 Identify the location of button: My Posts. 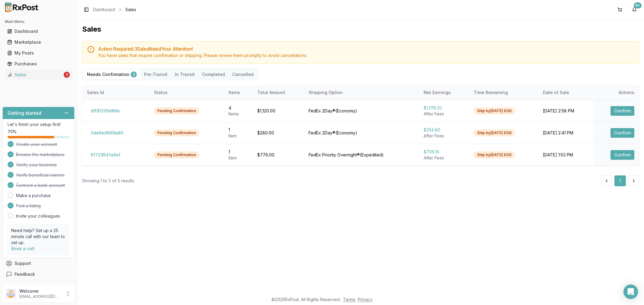
(39, 53).